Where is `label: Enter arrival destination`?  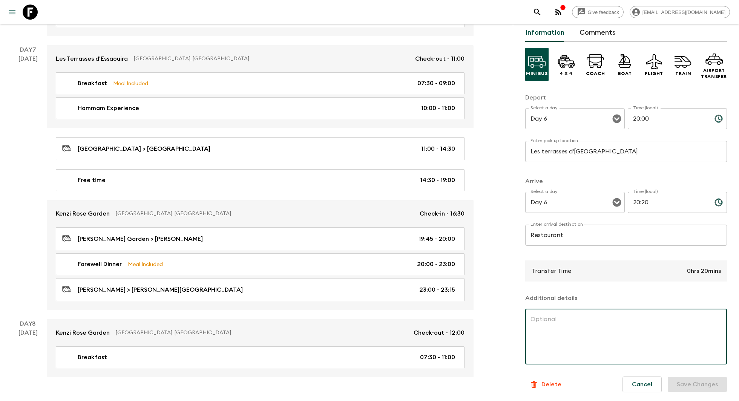 label: Enter arrival destination is located at coordinates (557, 224).